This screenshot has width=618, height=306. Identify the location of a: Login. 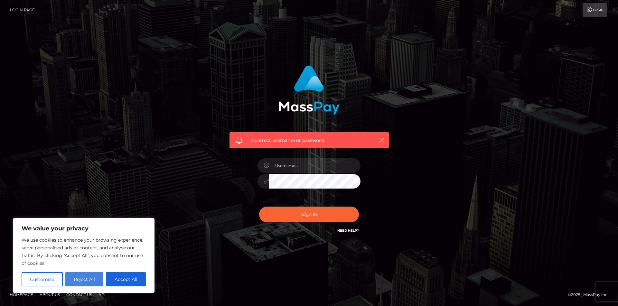
(594, 10).